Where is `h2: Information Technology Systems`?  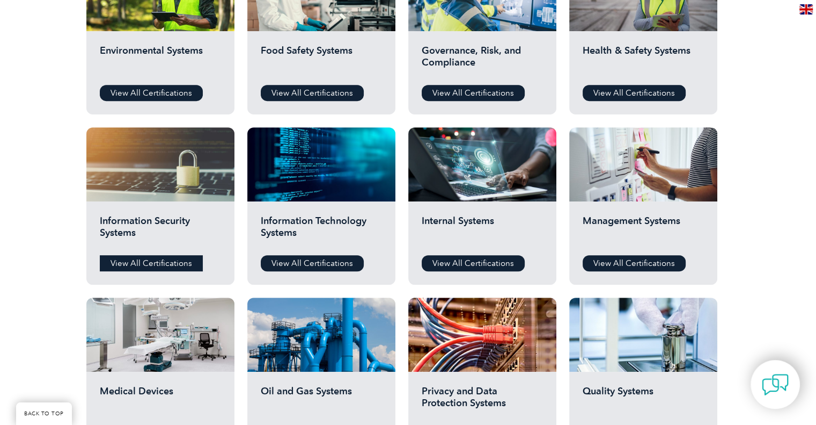
h2: Information Technology Systems is located at coordinates (321, 231).